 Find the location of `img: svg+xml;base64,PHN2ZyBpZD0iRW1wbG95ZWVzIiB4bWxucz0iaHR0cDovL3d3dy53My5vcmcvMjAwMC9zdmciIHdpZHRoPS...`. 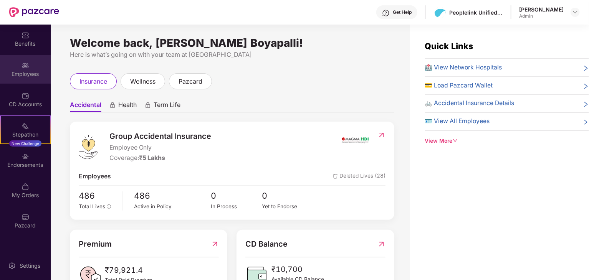

img: svg+xml;base64,PHN2ZyBpZD0iRW1wbG95ZWVzIiB4bWxucz0iaHR0cDovL3d3dy53My5vcmcvMjAwMC9zdmciIHdpZHRoPS... is located at coordinates (25, 66).